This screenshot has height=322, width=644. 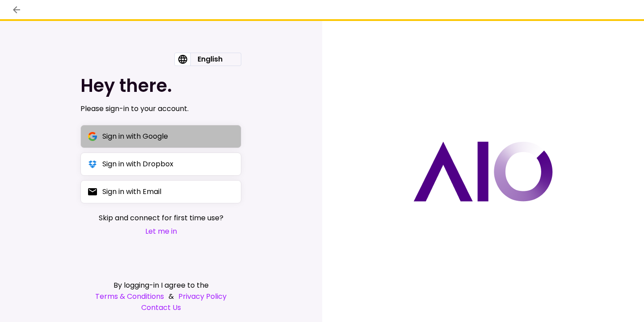 What do you see at coordinates (483, 171) in the screenshot?
I see `img: AIO logo` at bounding box center [483, 171].